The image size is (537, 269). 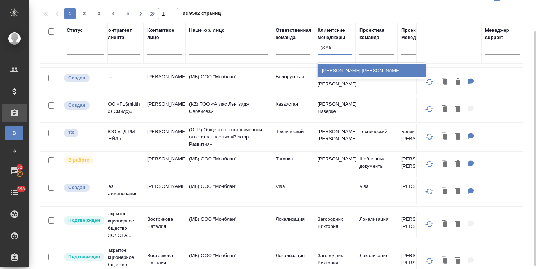 I want to click on div: Ответственная команда, so click(x=293, y=34).